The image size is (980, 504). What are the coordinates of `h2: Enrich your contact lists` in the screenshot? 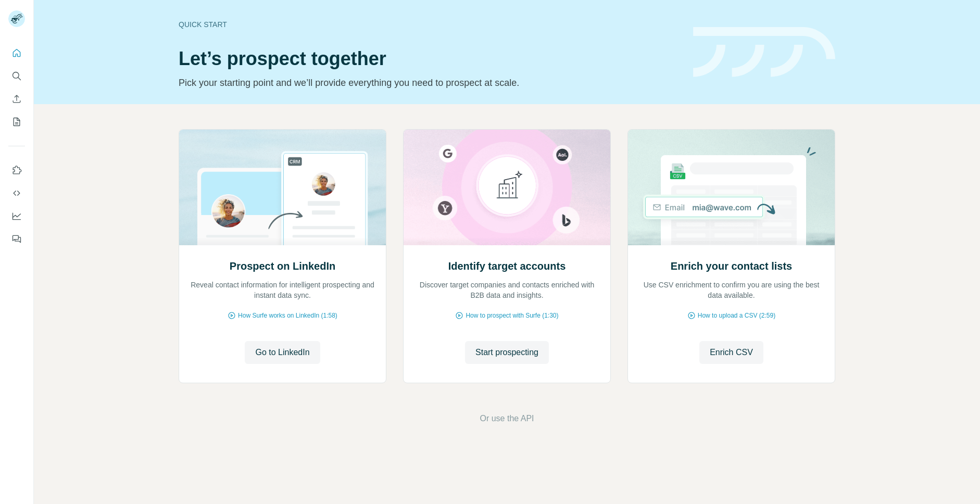 It's located at (731, 267).